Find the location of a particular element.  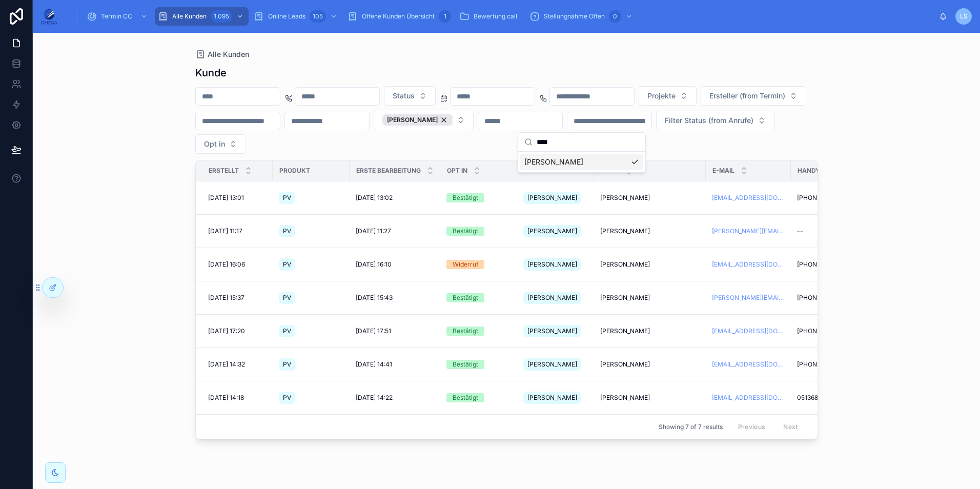

span: Alle Kunden is located at coordinates (228, 54).